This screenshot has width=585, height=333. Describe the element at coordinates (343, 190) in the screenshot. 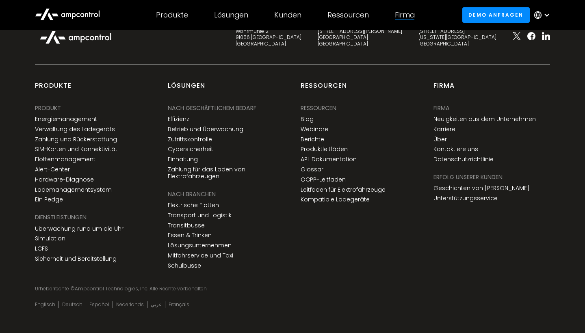

I see `a: Leitfaden für Elektrofahrzeuge` at that location.